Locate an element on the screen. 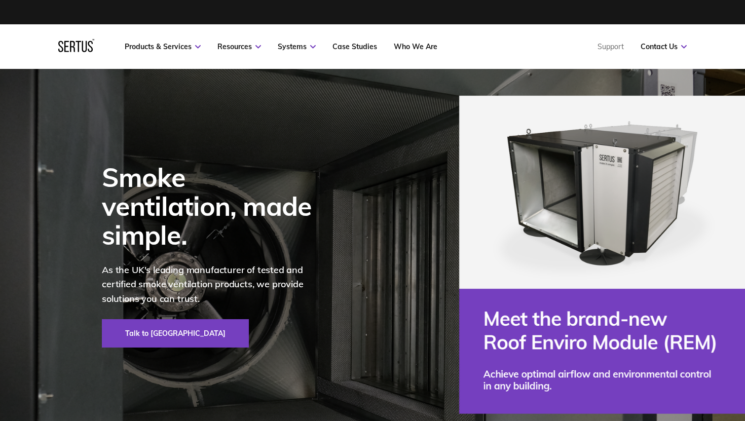  p: As the UK's leading manufacturer of tested and certified smoke ventilation products, we provide s... is located at coordinates (213, 285).